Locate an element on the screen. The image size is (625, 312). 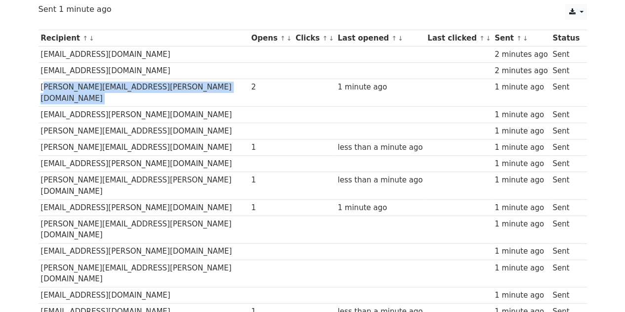
div: 2 is located at coordinates (271, 87).